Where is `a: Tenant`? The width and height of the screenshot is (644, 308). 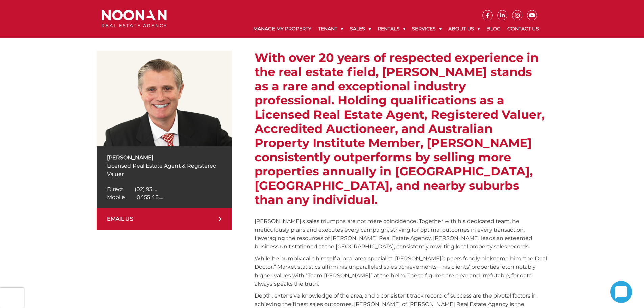 a: Tenant is located at coordinates (331, 29).